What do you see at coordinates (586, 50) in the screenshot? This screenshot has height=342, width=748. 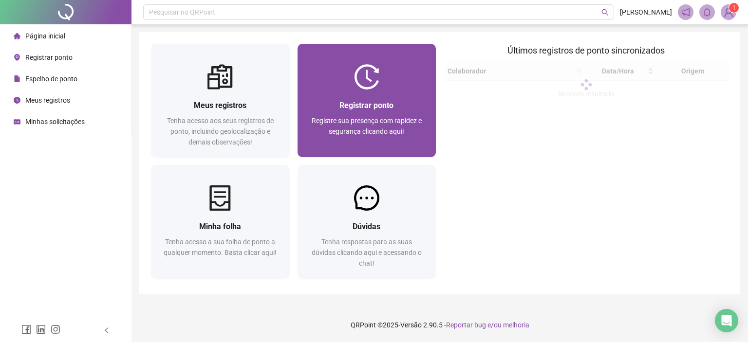 I see `span: Últimos registros de ponto sincronizados` at bounding box center [586, 50].